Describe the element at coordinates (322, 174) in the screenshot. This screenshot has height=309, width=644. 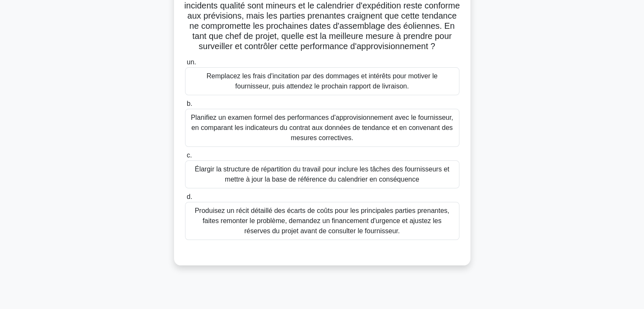
I see `font: Élargir la structure de répartition du travail pour inclure les tâches des fournisseurs et mettre...` at that location.